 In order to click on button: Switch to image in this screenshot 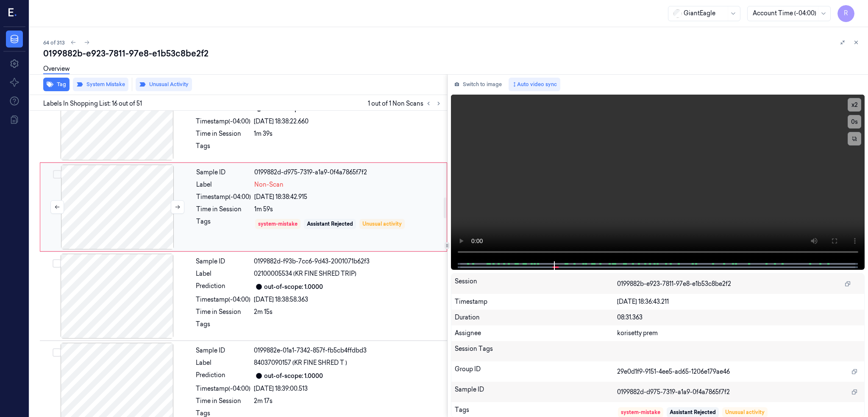, I will do `click(478, 84)`.